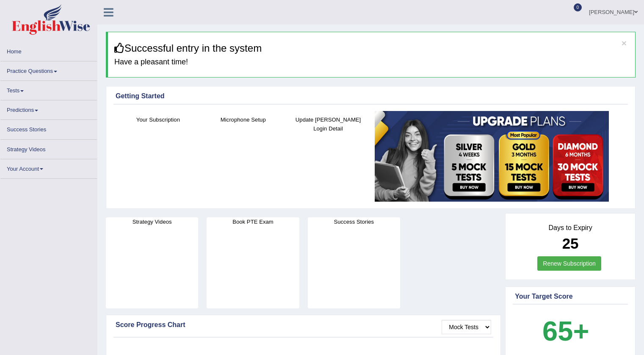 The height and width of the screenshot is (355, 644). I want to click on h4: Days to Expiry, so click(570, 228).